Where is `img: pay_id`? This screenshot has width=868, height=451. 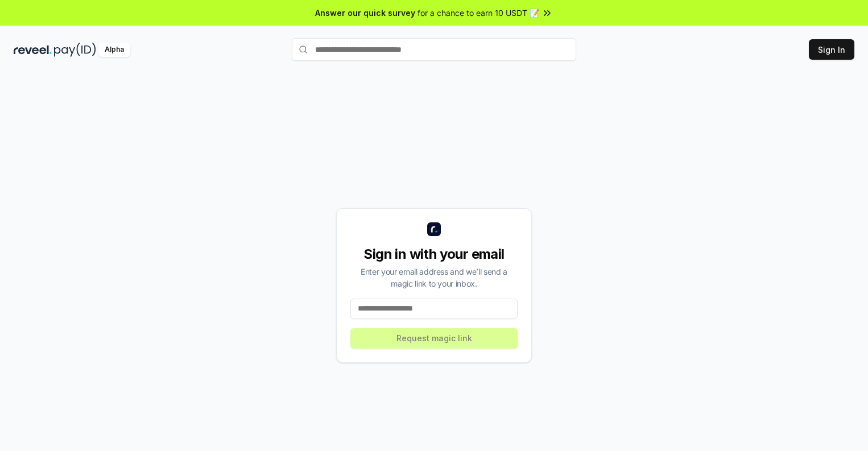 img: pay_id is located at coordinates (75, 50).